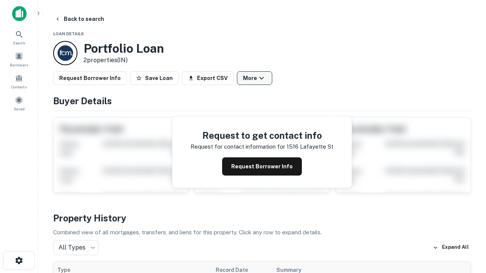  What do you see at coordinates (19, 65) in the screenshot?
I see `span: Borrowers` at bounding box center [19, 65].